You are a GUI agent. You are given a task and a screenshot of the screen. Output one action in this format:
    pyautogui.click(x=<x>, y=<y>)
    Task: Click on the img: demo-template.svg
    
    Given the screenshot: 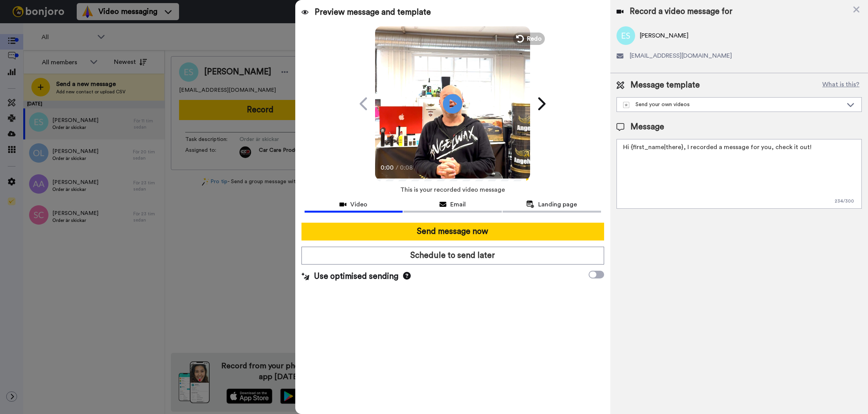 What is the action you would take?
    pyautogui.click(x=627, y=105)
    